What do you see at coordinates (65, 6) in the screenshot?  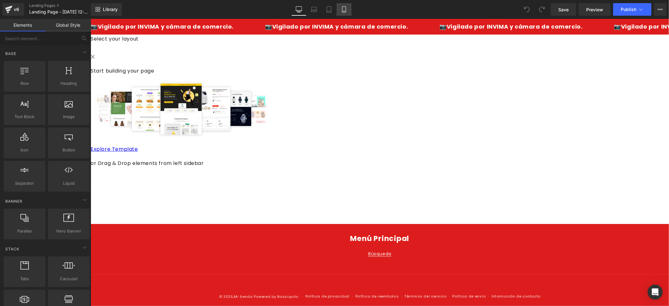 I see `a: Landing Pages` at bounding box center [65, 6].